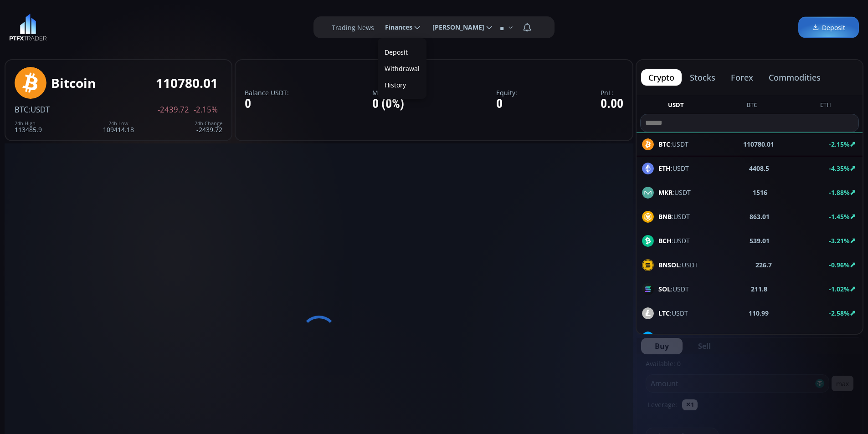 The image size is (868, 434). I want to click on b: LTC, so click(664, 313).